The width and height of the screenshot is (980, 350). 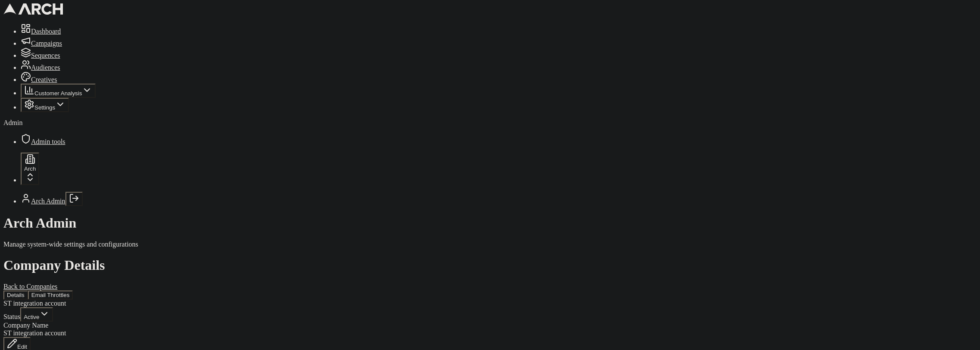 What do you see at coordinates (58, 91) in the screenshot?
I see `button: Customer Analysis` at bounding box center [58, 91].